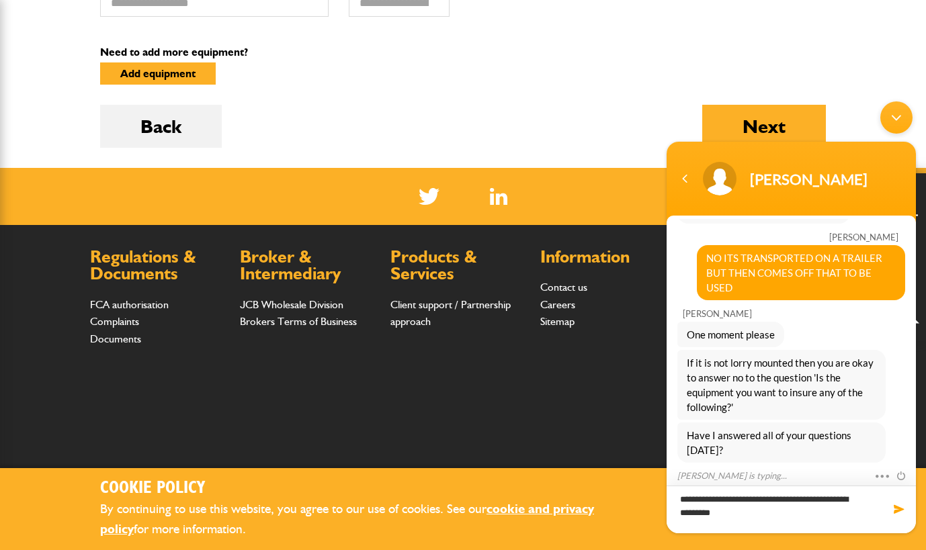 The image size is (926, 550). Describe the element at coordinates (298, 321) in the screenshot. I see `a: Brokers Terms of Business` at that location.